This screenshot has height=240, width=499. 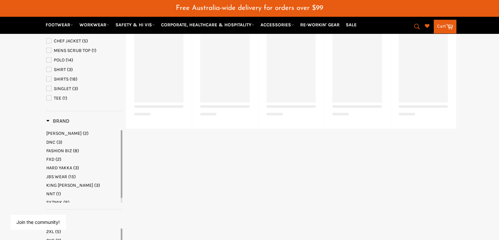 What do you see at coordinates (445, 27) in the screenshot?
I see `a: Cart` at bounding box center [445, 27].